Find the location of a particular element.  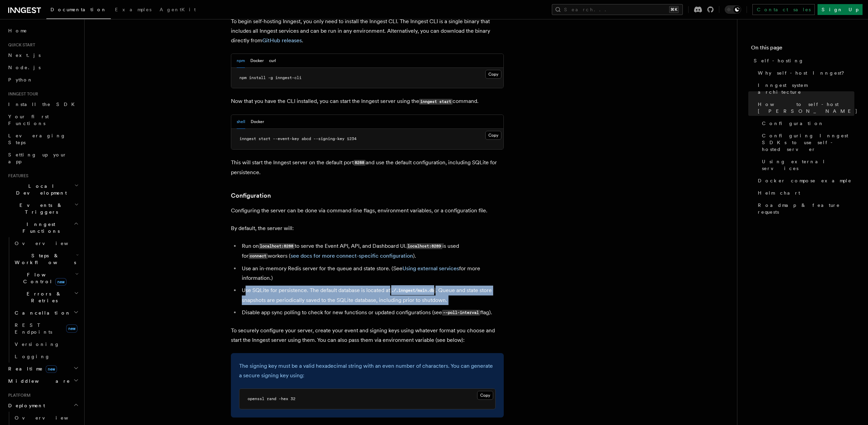

li: Use an in-memory Redis server for the queue and state store. (See for more information.) is located at coordinates (372, 274).